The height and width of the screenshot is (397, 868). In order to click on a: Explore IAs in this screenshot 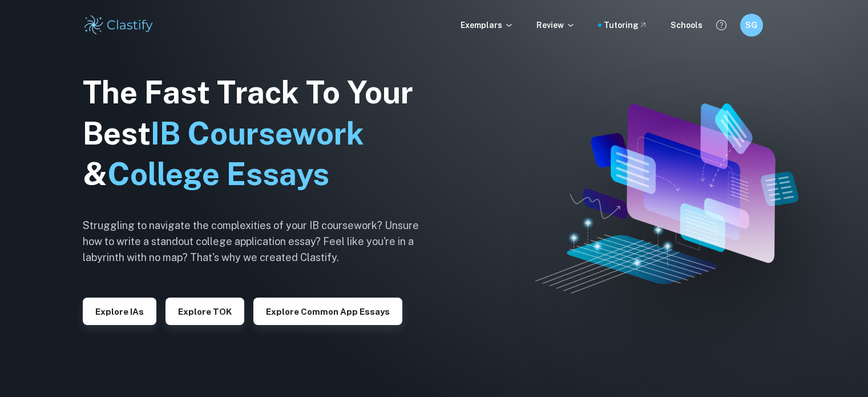, I will do `click(120, 311)`.